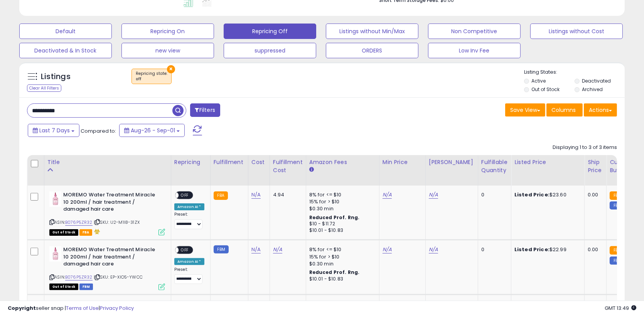  I want to click on span: Compared to:, so click(98, 131).